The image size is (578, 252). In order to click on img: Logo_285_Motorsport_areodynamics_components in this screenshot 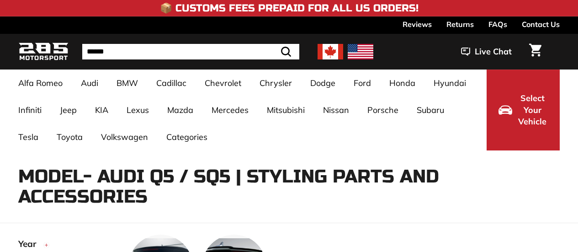, I will do `click(43, 52)`.